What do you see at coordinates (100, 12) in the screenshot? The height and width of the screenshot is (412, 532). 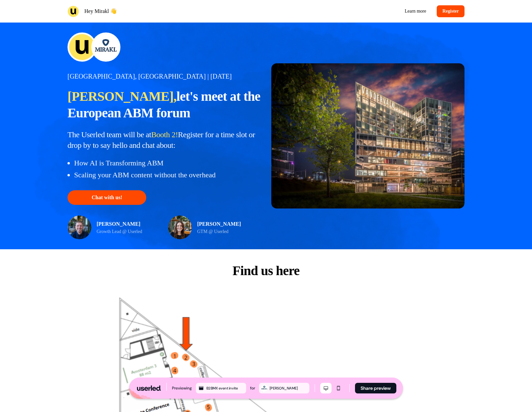 I see `p: Hey Mirakl 👋` at bounding box center [100, 12].